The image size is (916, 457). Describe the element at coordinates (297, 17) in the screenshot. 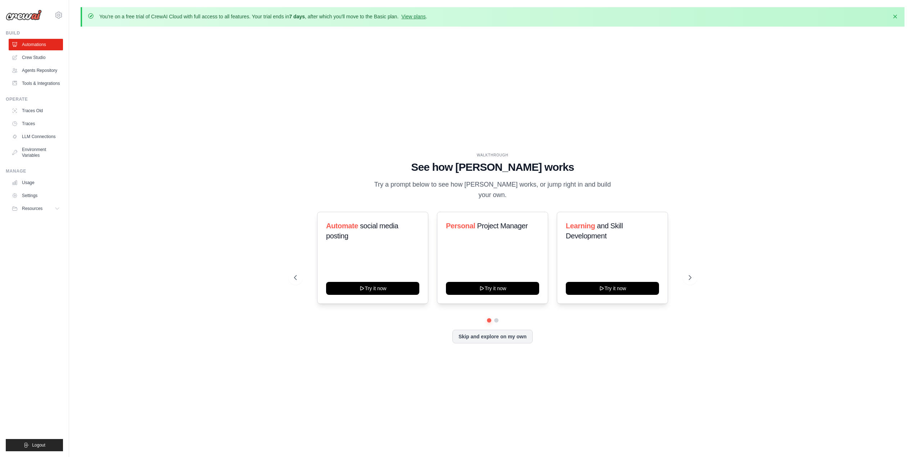

I see `strong: 7 days` at that location.